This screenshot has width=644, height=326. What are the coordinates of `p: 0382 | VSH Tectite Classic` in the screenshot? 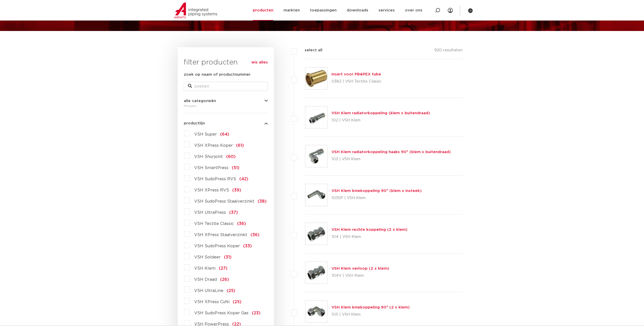 It's located at (356, 82).